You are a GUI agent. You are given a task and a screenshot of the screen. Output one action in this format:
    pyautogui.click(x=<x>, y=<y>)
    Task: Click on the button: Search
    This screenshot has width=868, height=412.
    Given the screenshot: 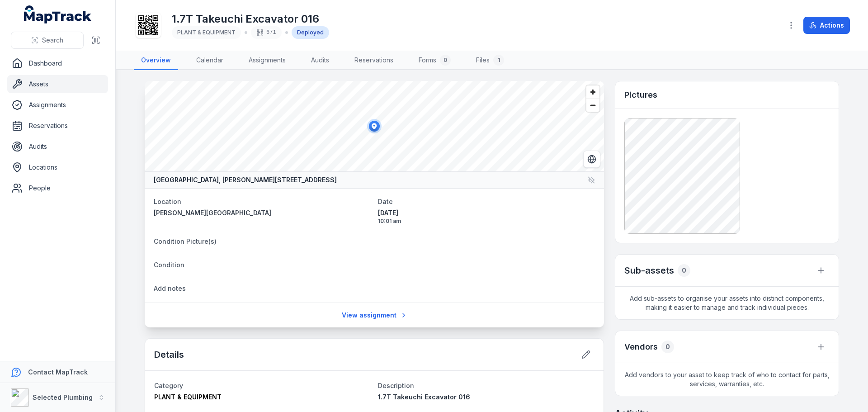 What is the action you would take?
    pyautogui.click(x=47, y=40)
    